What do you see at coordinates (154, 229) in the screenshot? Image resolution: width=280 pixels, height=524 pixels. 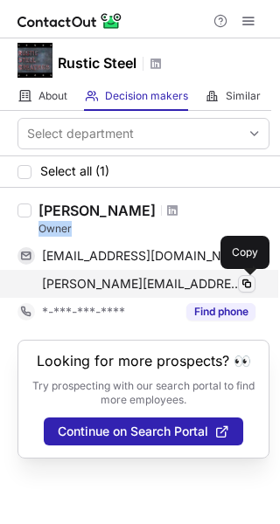 I see `div: Owner` at bounding box center [154, 229].